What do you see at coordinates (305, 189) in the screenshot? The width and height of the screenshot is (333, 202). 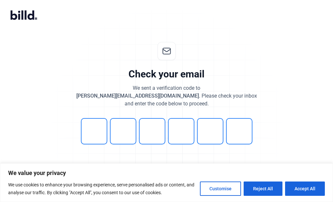 I see `button: Accept All` at bounding box center [305, 189].